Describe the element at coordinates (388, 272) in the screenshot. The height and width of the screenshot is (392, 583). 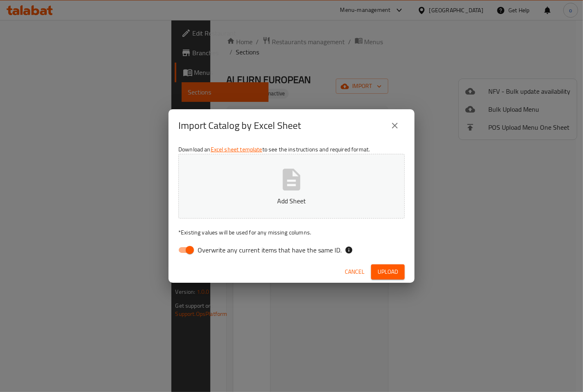
I see `span: Upload` at that location.